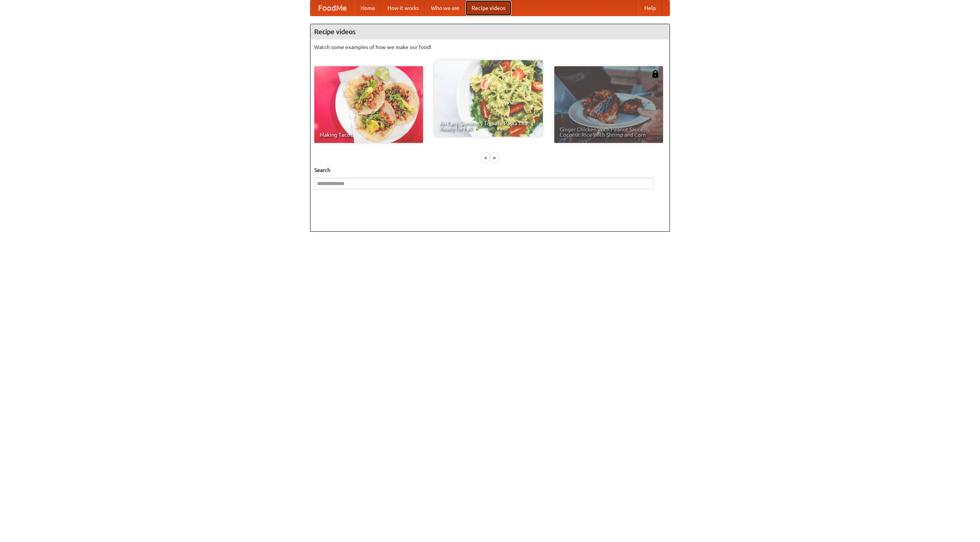  I want to click on a: Making Tacos, so click(369, 105).